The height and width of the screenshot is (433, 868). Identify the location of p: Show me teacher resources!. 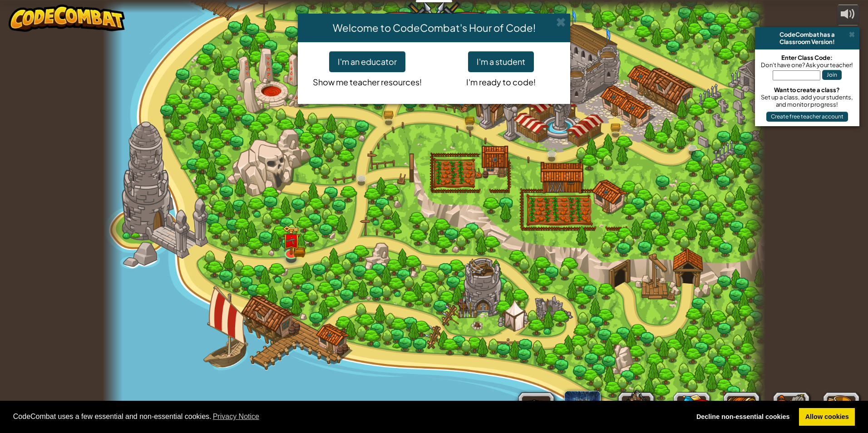
(367, 81).